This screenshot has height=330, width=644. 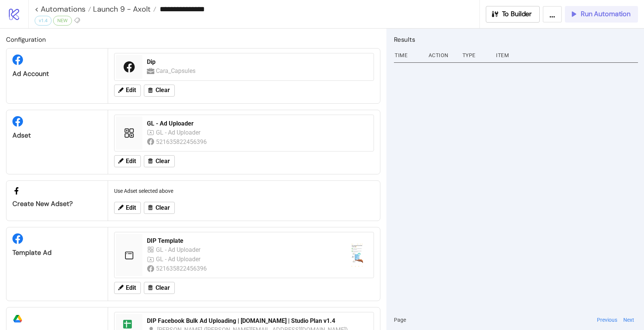 I want to click on span: To Builder, so click(x=517, y=14).